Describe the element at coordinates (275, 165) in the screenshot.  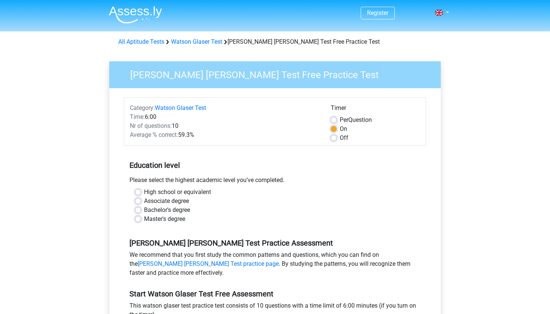
I see `h5: Education level` at that location.